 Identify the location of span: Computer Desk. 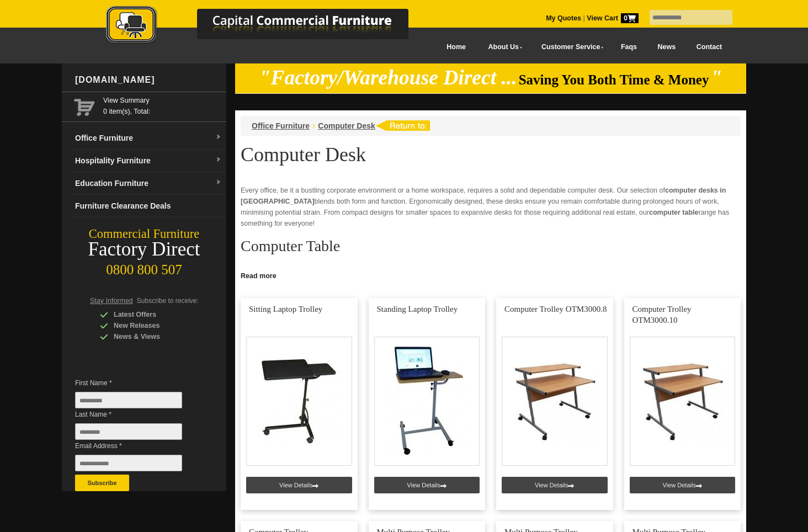
(346, 126).